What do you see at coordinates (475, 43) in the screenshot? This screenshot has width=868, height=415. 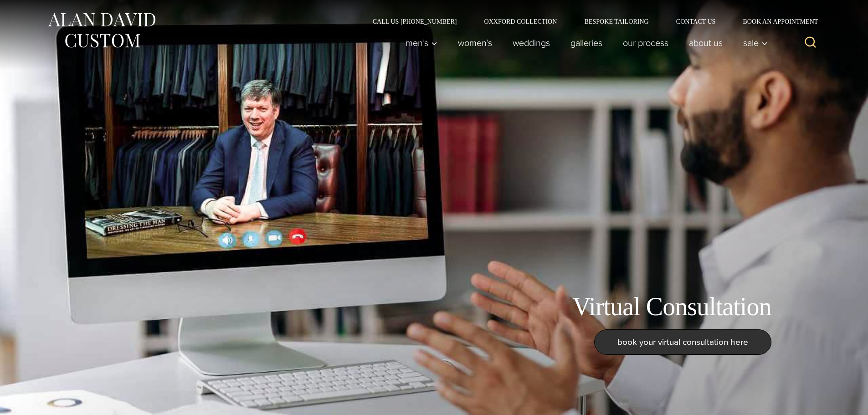 I see `a: Women’s` at bounding box center [475, 43].